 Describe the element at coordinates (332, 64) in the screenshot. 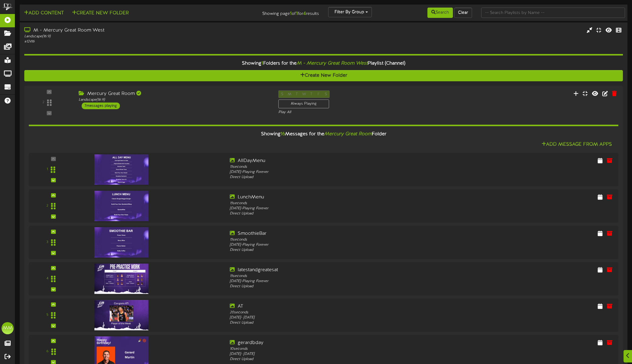

I see `i: M - Mercury Great Room West` at that location.